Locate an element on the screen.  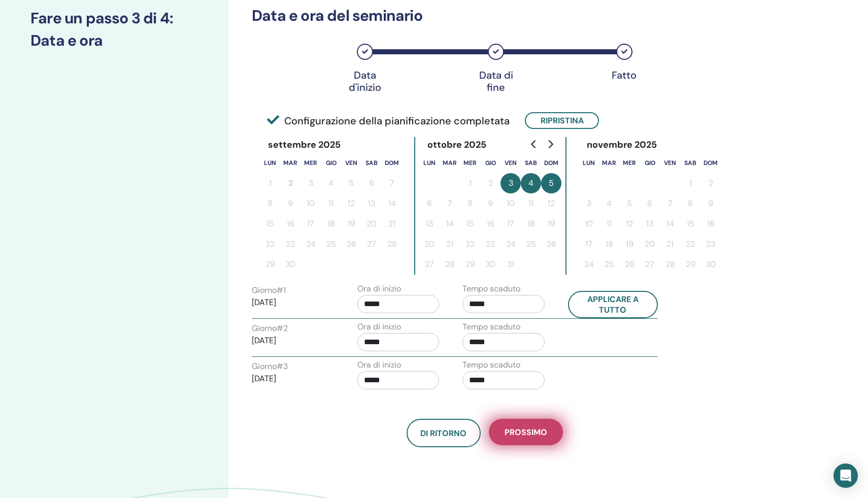
h3: Data e ora is located at coordinates (114, 41).